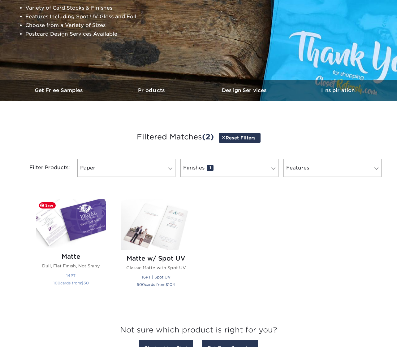 The height and width of the screenshot is (347, 397). What do you see at coordinates (71, 256) in the screenshot?
I see `h2: Matte` at bounding box center [71, 256].